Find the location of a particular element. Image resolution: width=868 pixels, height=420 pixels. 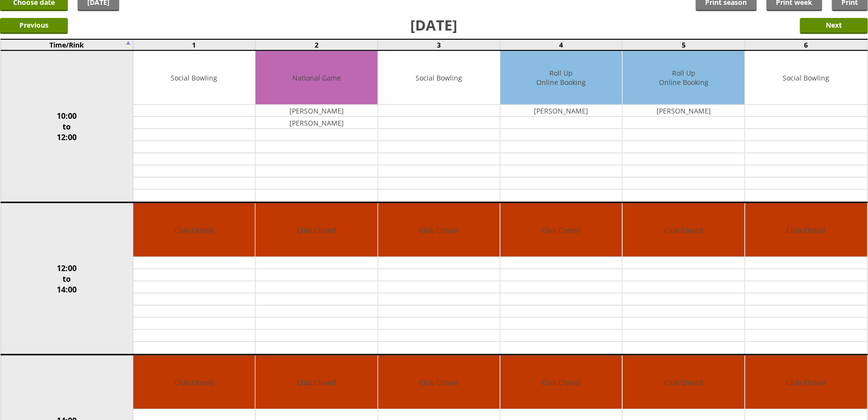

td: 10:00 to 12:00 is located at coordinates (67, 127).